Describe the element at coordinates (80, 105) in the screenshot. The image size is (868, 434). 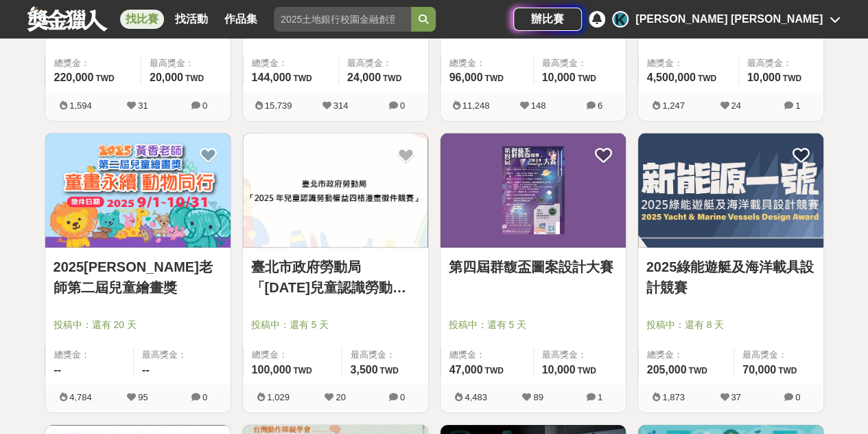
I see `span: 1,594` at that location.